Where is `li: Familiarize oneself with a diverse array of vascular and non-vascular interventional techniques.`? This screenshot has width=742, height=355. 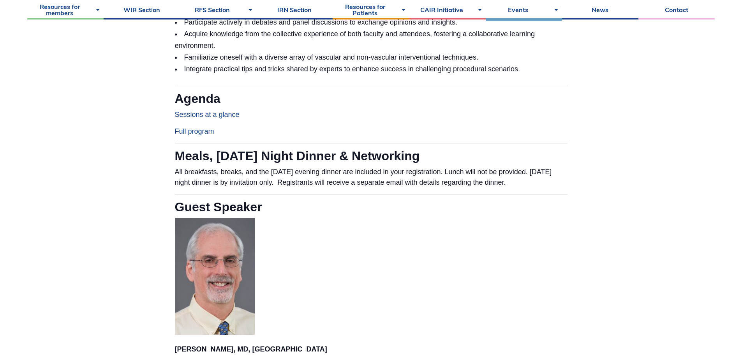 li: Familiarize oneself with a diverse array of vascular and non-vascular interventional techniques. is located at coordinates (371, 57).